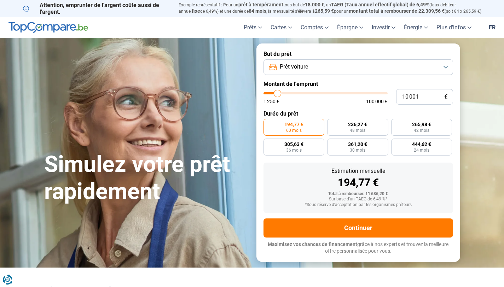 This screenshot has width=504, height=287. I want to click on span: prêt à tempérament, so click(261, 5).